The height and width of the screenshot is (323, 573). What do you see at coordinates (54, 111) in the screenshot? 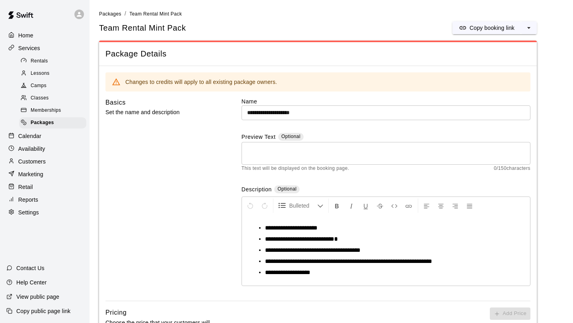
I see `a: Memberships` at bounding box center [54, 111].